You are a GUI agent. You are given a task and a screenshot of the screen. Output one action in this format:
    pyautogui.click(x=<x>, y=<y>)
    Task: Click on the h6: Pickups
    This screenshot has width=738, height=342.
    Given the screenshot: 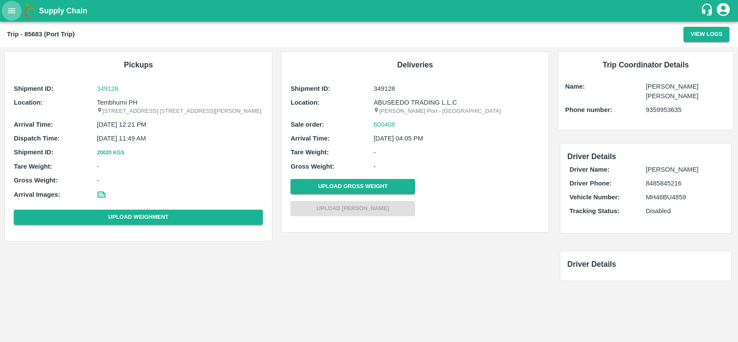 What is the action you would take?
    pyautogui.click(x=138, y=65)
    